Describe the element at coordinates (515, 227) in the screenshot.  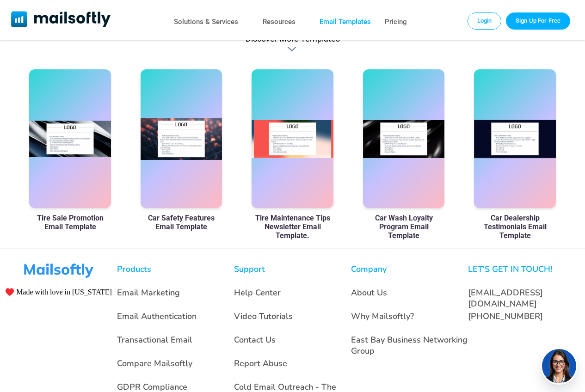
I see `a: Car Dealership Testimonials Email Template` at that location.